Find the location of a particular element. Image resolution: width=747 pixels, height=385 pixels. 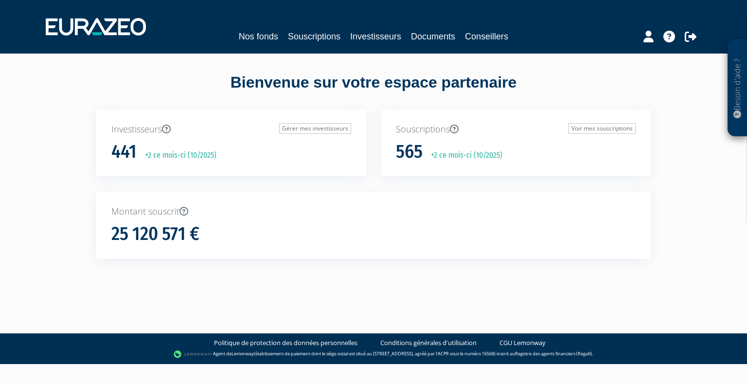

a: Documents is located at coordinates (433, 36).